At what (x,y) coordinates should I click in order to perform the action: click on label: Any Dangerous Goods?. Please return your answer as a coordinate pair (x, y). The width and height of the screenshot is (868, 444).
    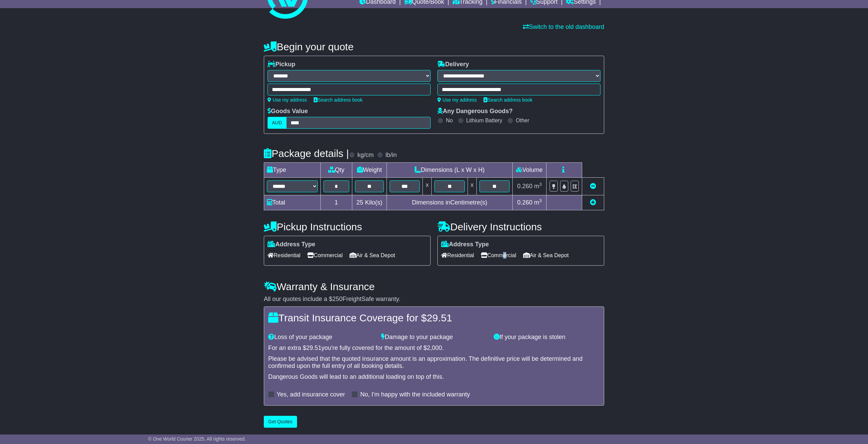
    Looking at the image, I should click on (475, 111).